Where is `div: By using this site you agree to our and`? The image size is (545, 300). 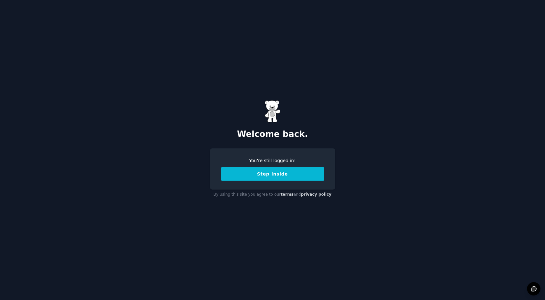 div: By using this site you agree to our and is located at coordinates (273, 195).